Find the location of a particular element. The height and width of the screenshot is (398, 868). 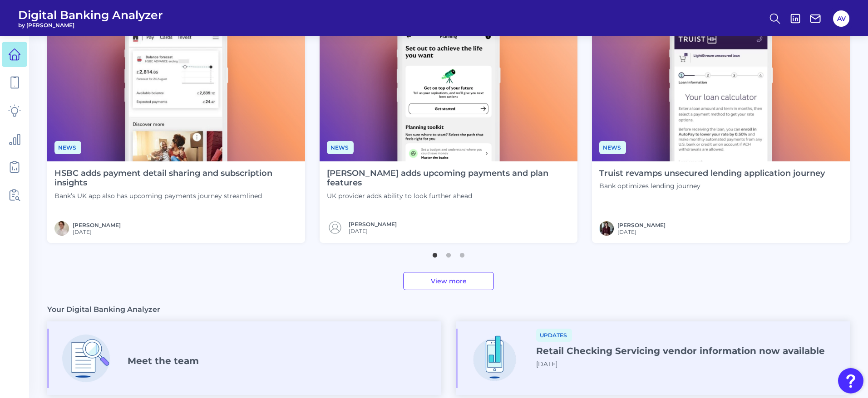

h4: Meet the team is located at coordinates (163, 361).